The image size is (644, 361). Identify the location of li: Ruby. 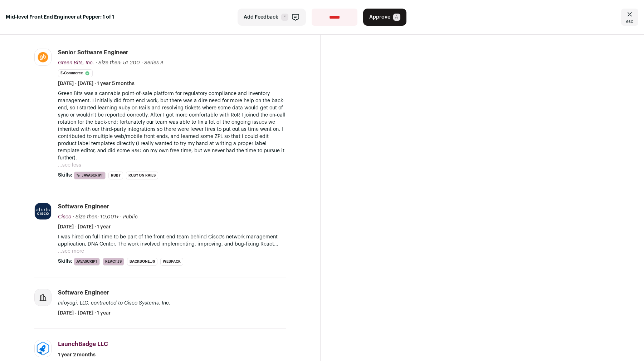
(115, 176).